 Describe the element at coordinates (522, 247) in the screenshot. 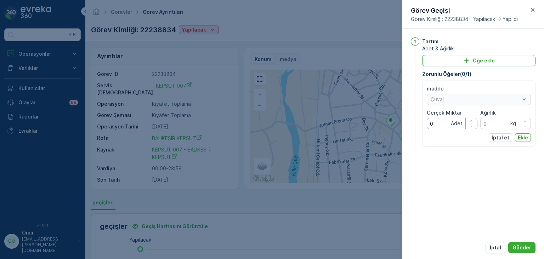

I see `button: Gönder` at that location.